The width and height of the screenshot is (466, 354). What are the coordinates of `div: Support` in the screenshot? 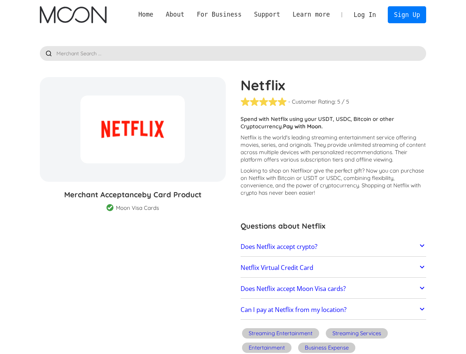 It's located at (267, 14).